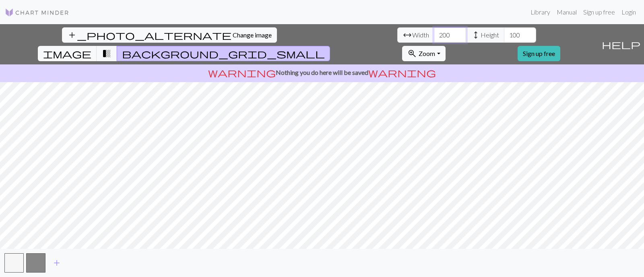 The width and height of the screenshot is (644, 277). What do you see at coordinates (149, 35) in the screenshot?
I see `span: add_photo_alternate` at bounding box center [149, 35].